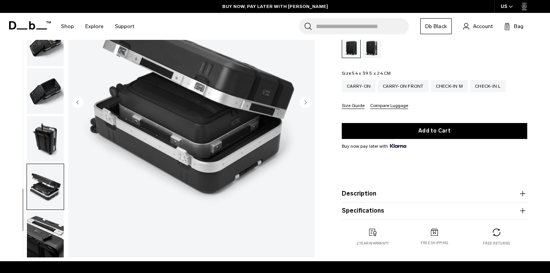 The height and width of the screenshot is (273, 550). What do you see at coordinates (449, 86) in the screenshot?
I see `a: Check-in M` at bounding box center [449, 86].